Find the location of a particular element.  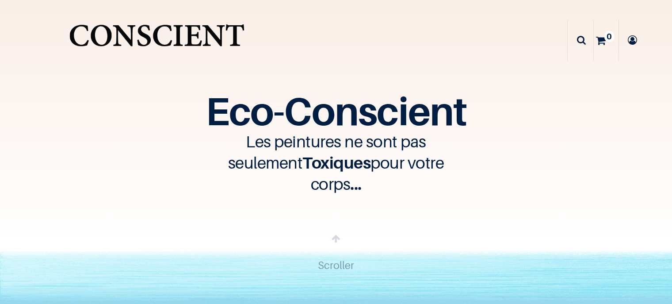

h3: Les peintures ne sont pas seulement pour votre corps is located at coordinates (336, 163).